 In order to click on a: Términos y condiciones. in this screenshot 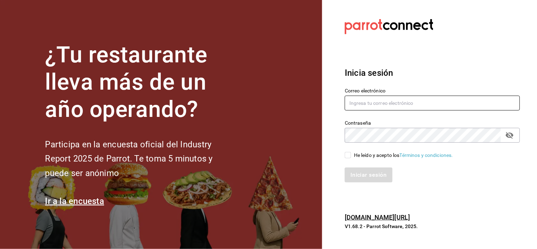, I will do `click(426, 155)`.